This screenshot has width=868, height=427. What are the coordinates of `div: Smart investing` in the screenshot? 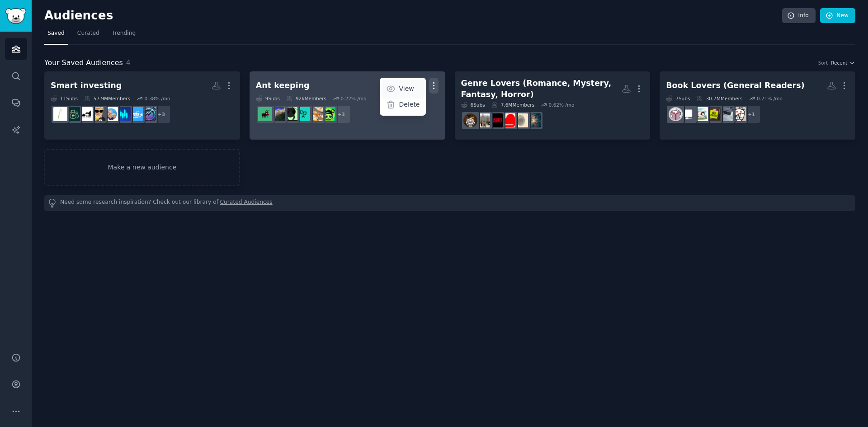 It's located at (86, 85).